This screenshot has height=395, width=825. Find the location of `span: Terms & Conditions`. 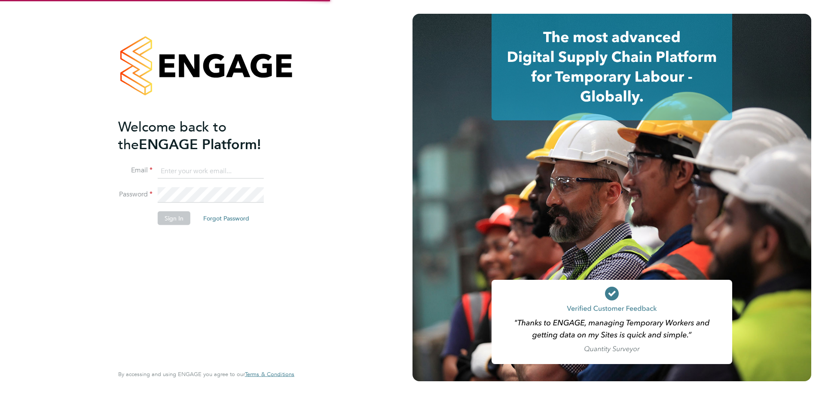

span: Terms & Conditions is located at coordinates (269, 374).